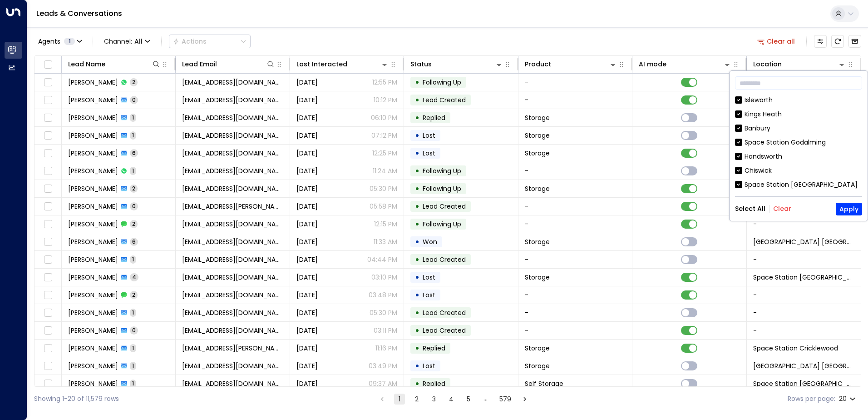  What do you see at coordinates (803, 366) in the screenshot?
I see `span: Space Station Castle Bromwich` at bounding box center [803, 366].